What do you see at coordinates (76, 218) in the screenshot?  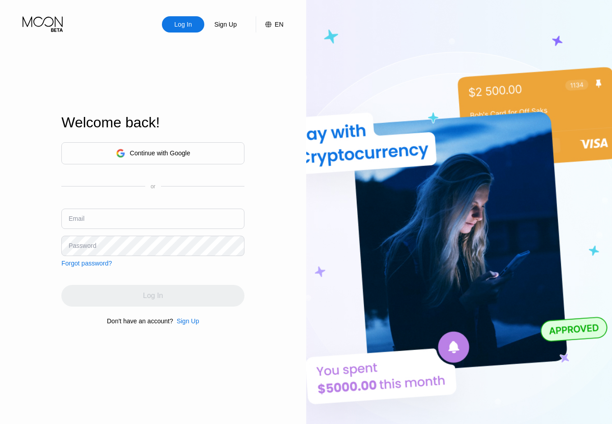 I see `div: Email` at bounding box center [76, 218].